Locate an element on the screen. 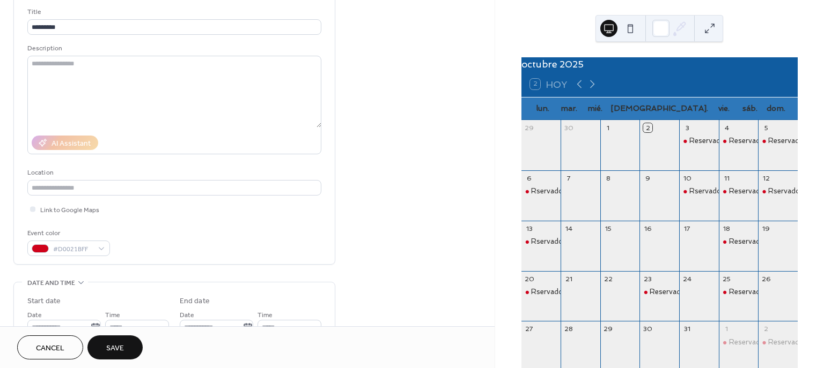 The height and width of the screenshot is (368, 824). div: Event color is located at coordinates (68, 233).